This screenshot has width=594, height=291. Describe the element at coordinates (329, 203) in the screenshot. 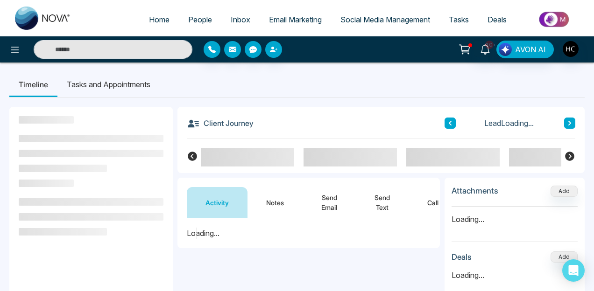

I see `button: Send Email` at that location.